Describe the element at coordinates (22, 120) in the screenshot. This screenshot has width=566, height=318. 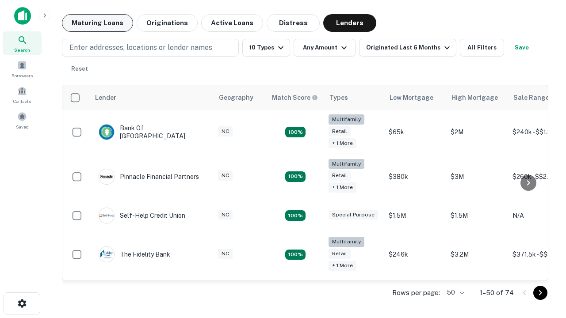
I see `a: Saved` at that location.